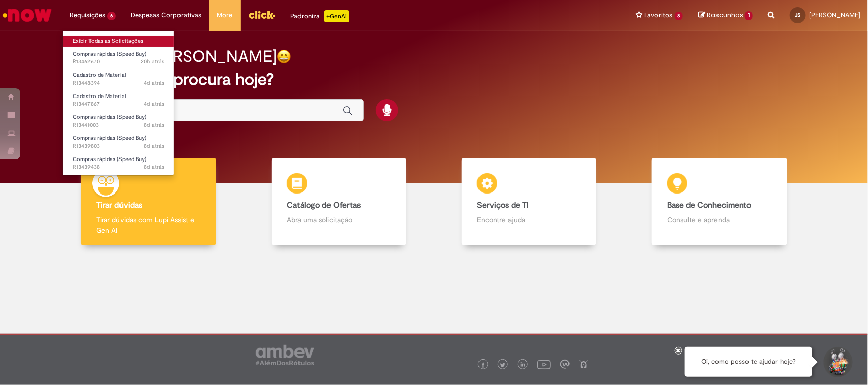 The image size is (868, 385). What do you see at coordinates (154, 104) in the screenshot?
I see `time: 26/08/2025 11:36:15` at bounding box center [154, 104].